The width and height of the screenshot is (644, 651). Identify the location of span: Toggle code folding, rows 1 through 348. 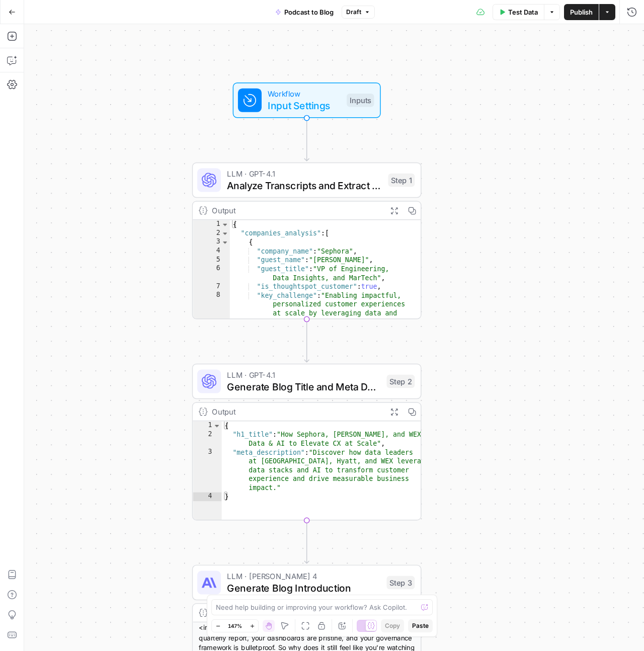
(225, 224).